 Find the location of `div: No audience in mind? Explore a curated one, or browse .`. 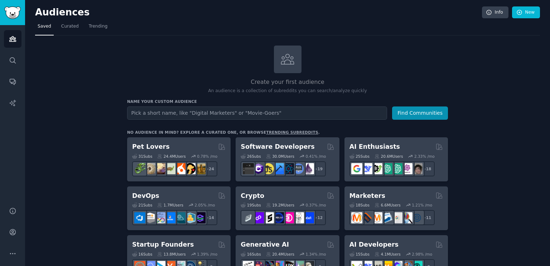

div: No audience in mind? Explore a curated one, or browse . is located at coordinates (224, 132).